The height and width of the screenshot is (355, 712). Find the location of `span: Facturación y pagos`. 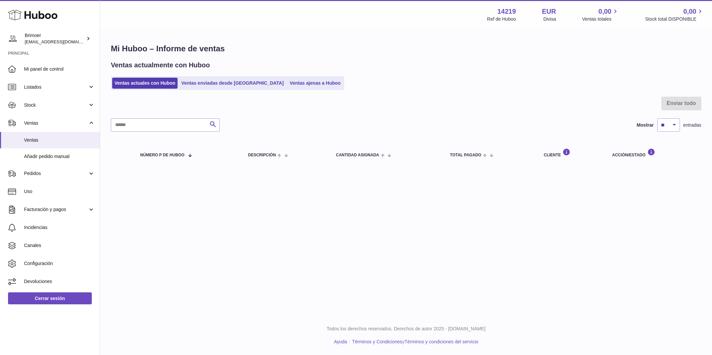

span: Facturación y pagos is located at coordinates (56, 210).